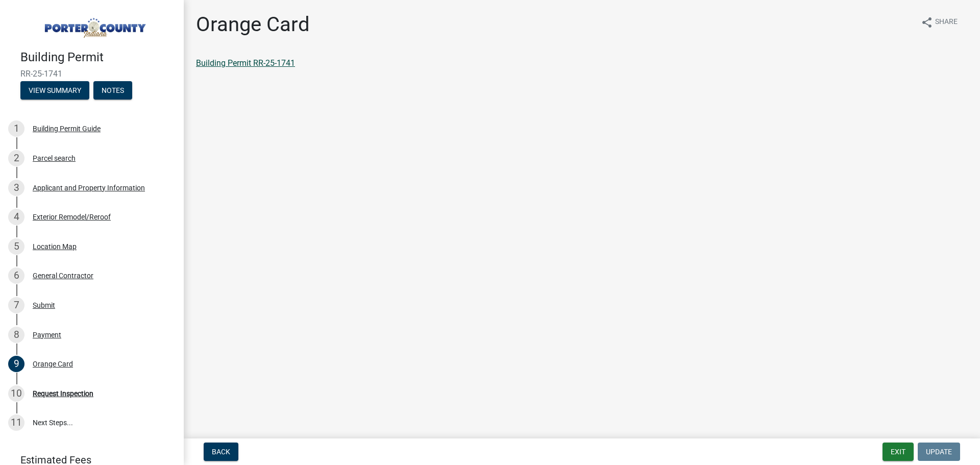 This screenshot has width=980, height=465. What do you see at coordinates (946, 22) in the screenshot?
I see `span: Share` at bounding box center [946, 22].